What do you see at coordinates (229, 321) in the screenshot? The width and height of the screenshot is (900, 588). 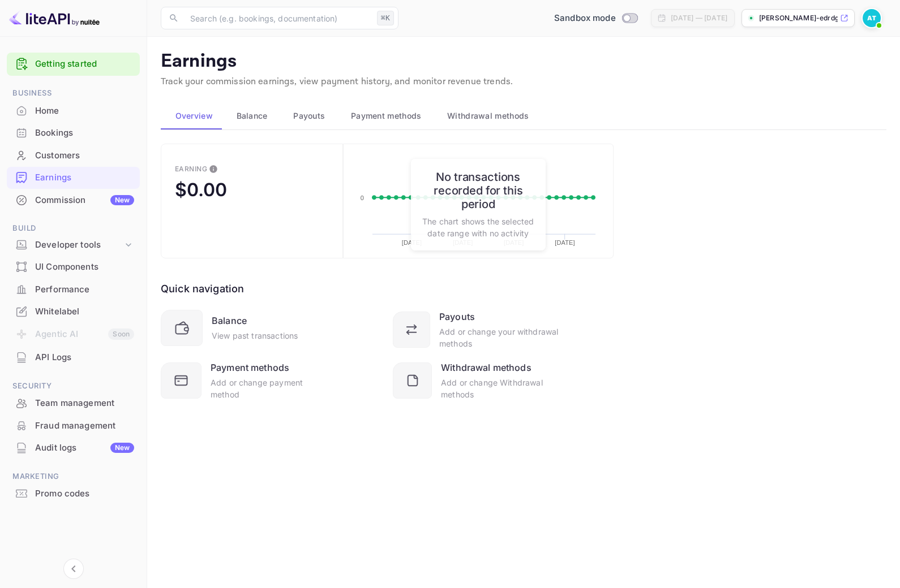 I see `div: Balance` at bounding box center [229, 321].